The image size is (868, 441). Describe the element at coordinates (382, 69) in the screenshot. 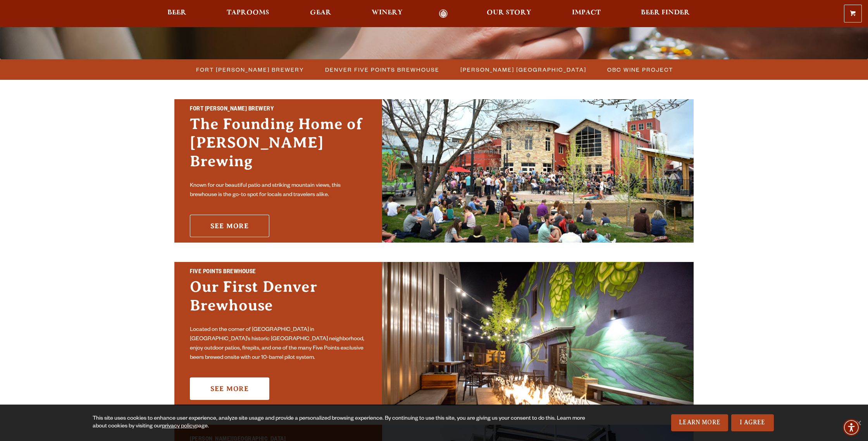

I see `span: Denver Five Points Brewhouse` at that location.